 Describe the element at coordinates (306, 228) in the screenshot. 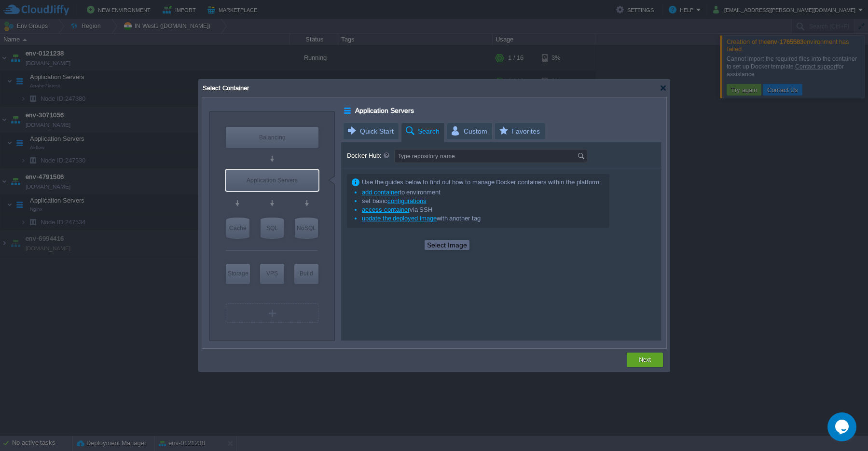

I see `div: NoSQL` at that location.